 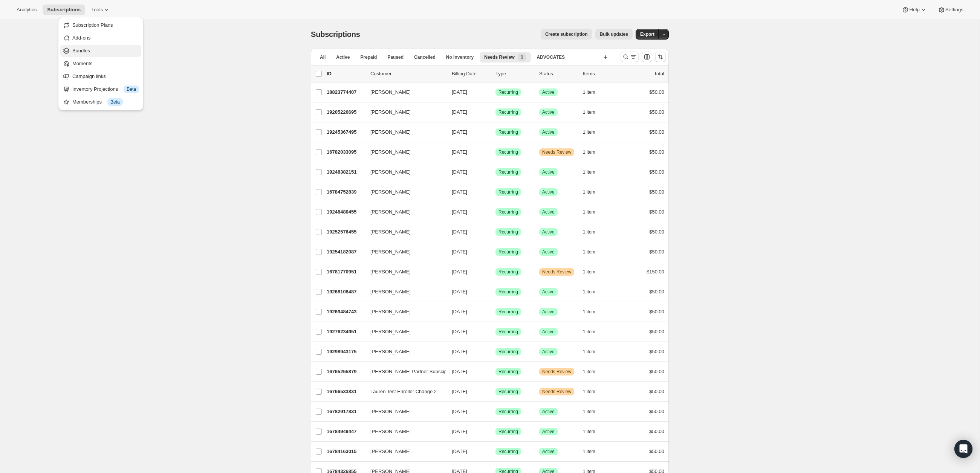 What do you see at coordinates (613, 34) in the screenshot?
I see `span: Bulk updates` at bounding box center [613, 34].